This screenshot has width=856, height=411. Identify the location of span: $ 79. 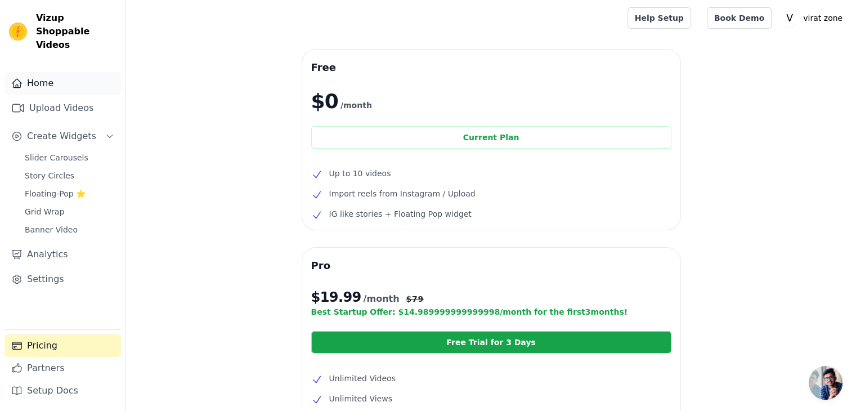
(414, 299).